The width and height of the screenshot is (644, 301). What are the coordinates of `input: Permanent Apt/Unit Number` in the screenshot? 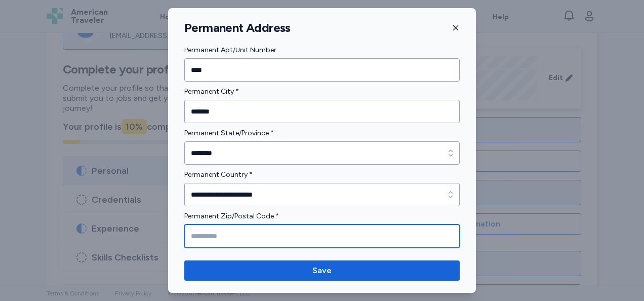 It's located at (322, 70).